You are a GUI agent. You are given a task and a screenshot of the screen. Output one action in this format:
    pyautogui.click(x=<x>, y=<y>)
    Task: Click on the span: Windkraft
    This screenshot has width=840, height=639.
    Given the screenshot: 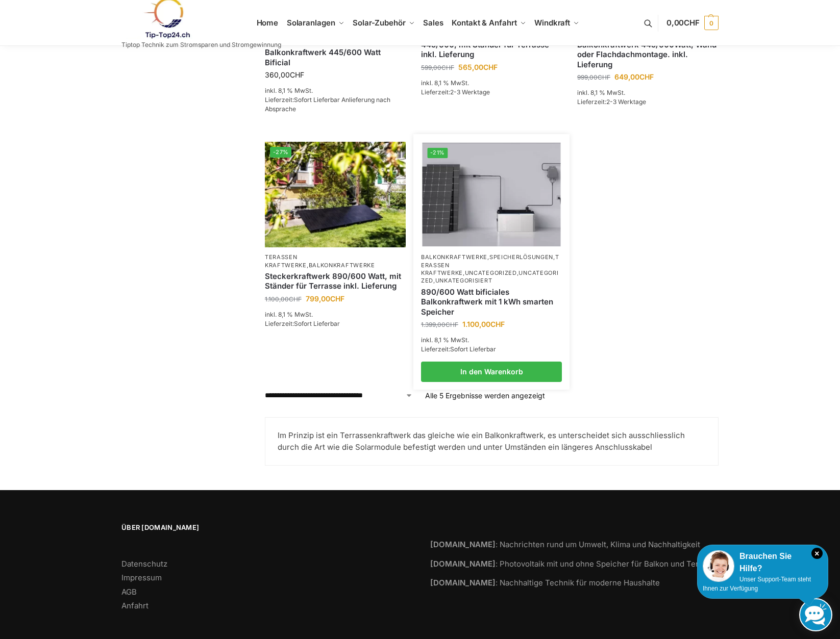 What is the action you would take?
    pyautogui.click(x=553, y=22)
    